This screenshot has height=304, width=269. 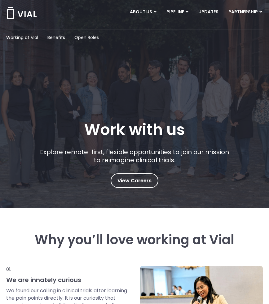 What do you see at coordinates (68, 280) in the screenshot?
I see `h3: We are innately curious` at bounding box center [68, 280].